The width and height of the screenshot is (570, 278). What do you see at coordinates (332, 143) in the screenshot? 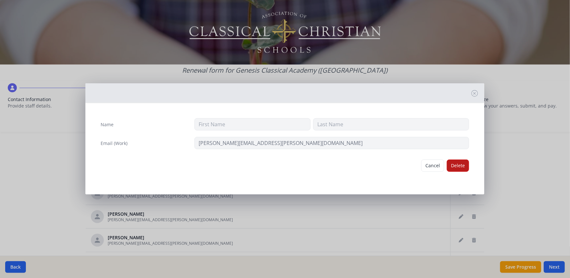
I see `input: contact@site.com` at bounding box center [332, 143].